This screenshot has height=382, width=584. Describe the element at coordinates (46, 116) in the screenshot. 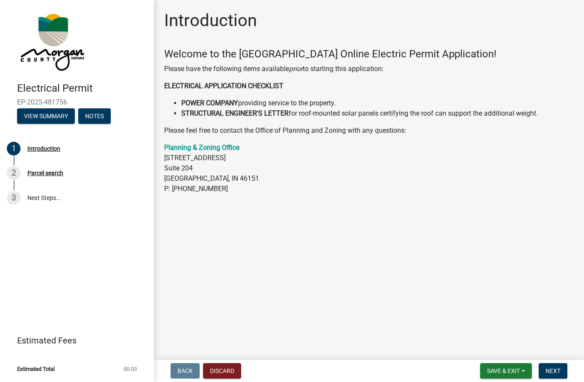

I see `wm-modal-confirm: Summary` at that location.